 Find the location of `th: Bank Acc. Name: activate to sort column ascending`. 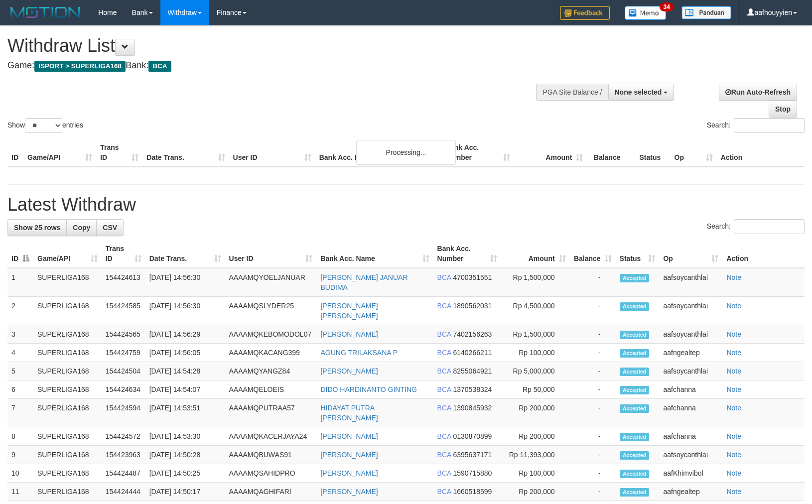

th: Bank Acc. Name: activate to sort column ascending is located at coordinates (374, 254).